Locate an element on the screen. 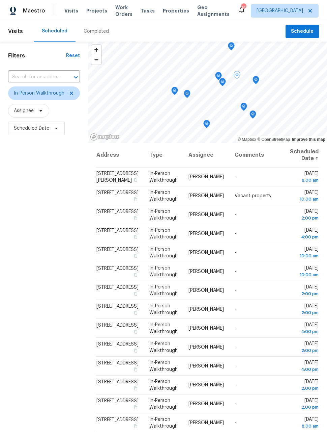 Image resolution: width=327 pixels, height=433 pixels. th: Type is located at coordinates (164, 155).